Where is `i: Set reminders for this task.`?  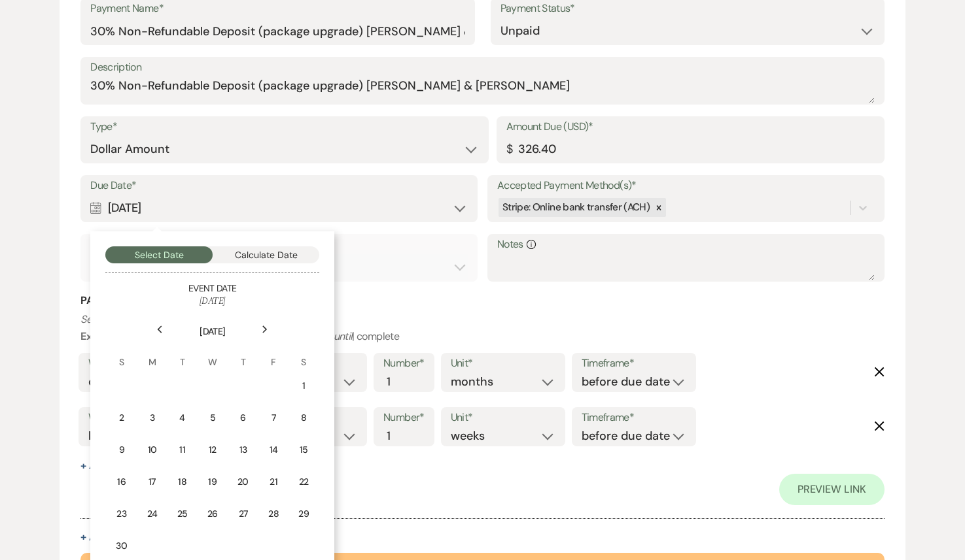 i: Set reminders for this task. is located at coordinates (138, 319).